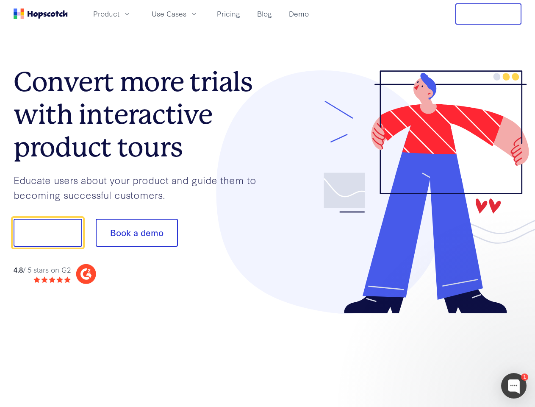 This screenshot has width=535, height=407. I want to click on a: Home, so click(41, 14).